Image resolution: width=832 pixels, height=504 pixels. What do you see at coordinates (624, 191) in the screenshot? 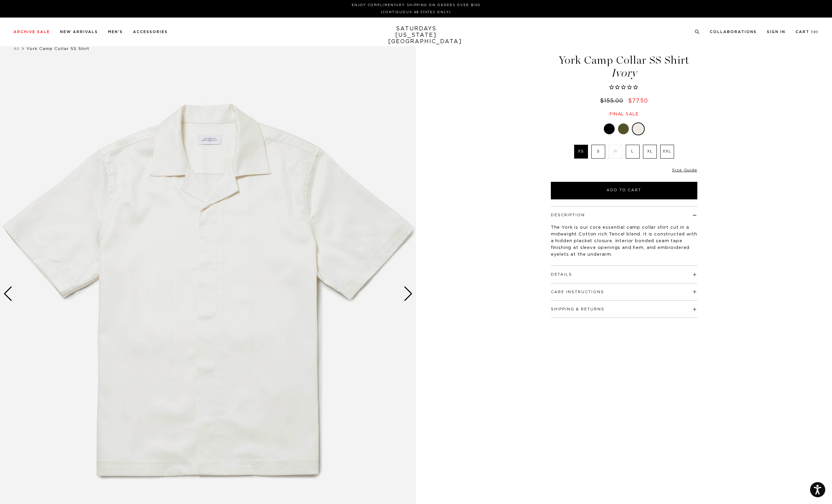
I see `button: Add to Cart` at bounding box center [624, 191].